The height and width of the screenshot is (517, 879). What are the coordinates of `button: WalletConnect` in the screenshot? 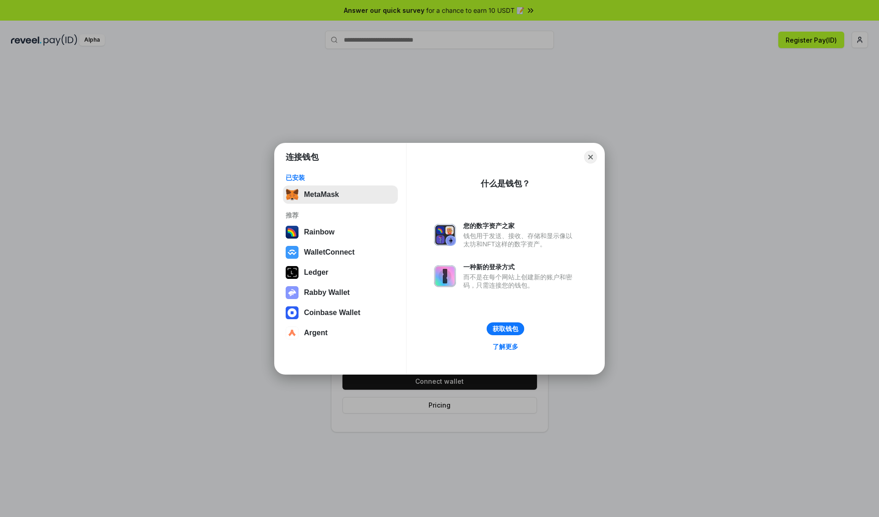 It's located at (340, 252).